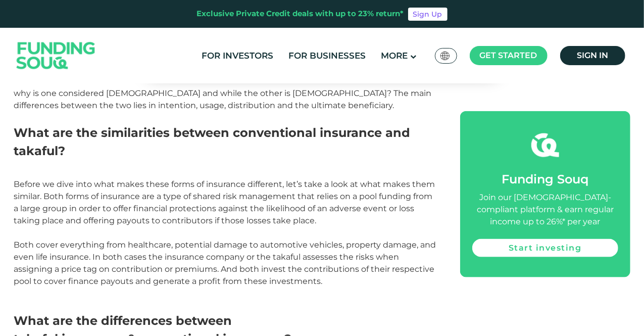 The height and width of the screenshot is (336, 644). Describe the element at coordinates (593, 55) in the screenshot. I see `span: Sign in` at that location.